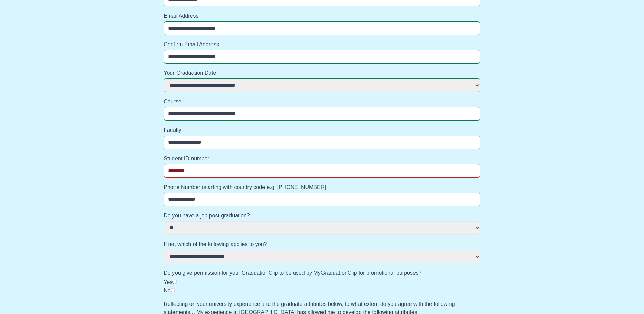 This screenshot has height=314, width=644. Describe the element at coordinates (322, 45) in the screenshot. I see `label: Confirm Email Address` at that location.